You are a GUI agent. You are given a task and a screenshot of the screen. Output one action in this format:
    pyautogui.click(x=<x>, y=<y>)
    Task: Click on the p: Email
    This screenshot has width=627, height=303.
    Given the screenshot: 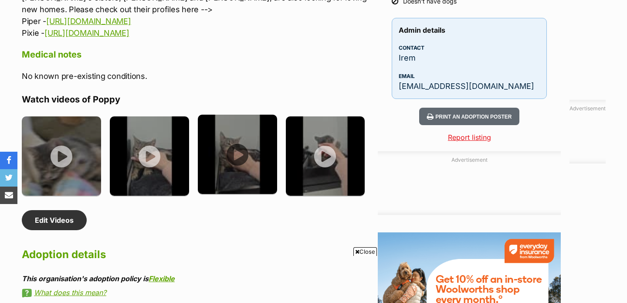 What is the action you would take?
    pyautogui.click(x=469, y=76)
    